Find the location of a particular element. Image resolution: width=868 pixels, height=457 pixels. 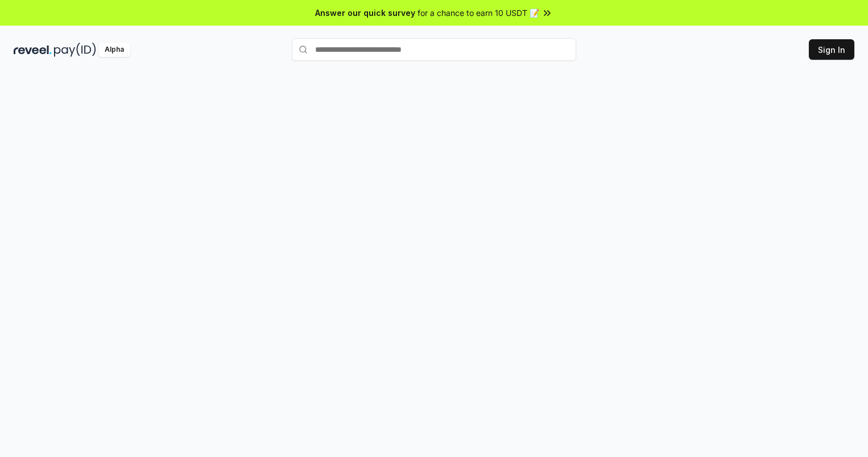

span: for a chance to earn 10 USDT 📝 is located at coordinates (479, 13).